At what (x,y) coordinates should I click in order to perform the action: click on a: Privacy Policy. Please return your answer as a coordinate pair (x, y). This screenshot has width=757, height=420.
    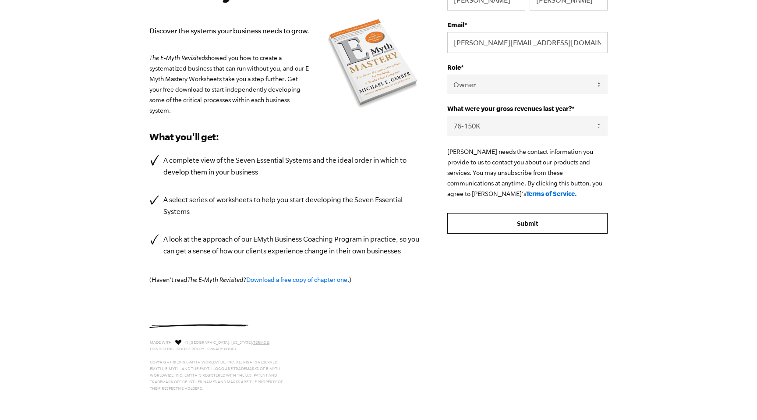
    Looking at the image, I should click on (222, 349).